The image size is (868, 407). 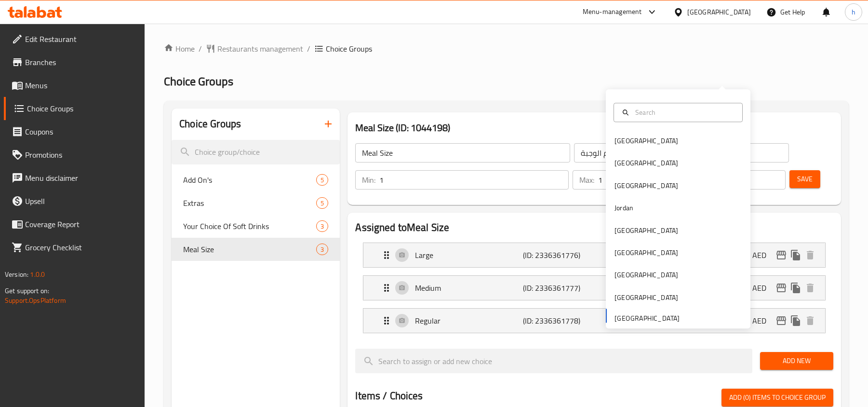 What do you see at coordinates (761, 320) in the screenshot?
I see `p: 0 AED` at bounding box center [761, 320].